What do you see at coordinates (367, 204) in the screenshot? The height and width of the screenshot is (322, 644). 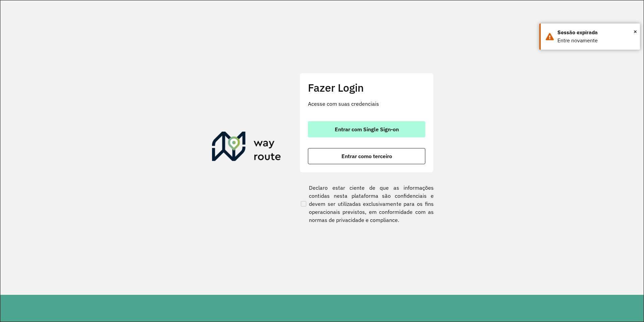 I see `label: Declaro estar ciente de que as informações contidas nesta plataforma são confidenciais e devem se...` at bounding box center [367, 204].